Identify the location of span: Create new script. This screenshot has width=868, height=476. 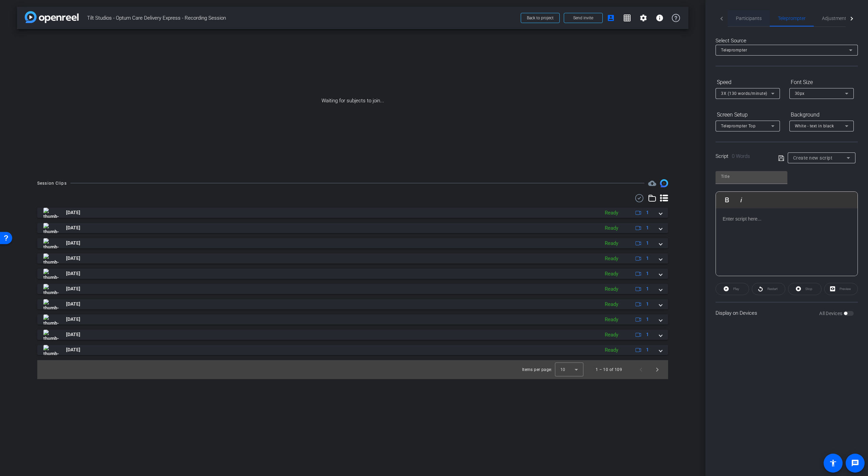
(813, 158).